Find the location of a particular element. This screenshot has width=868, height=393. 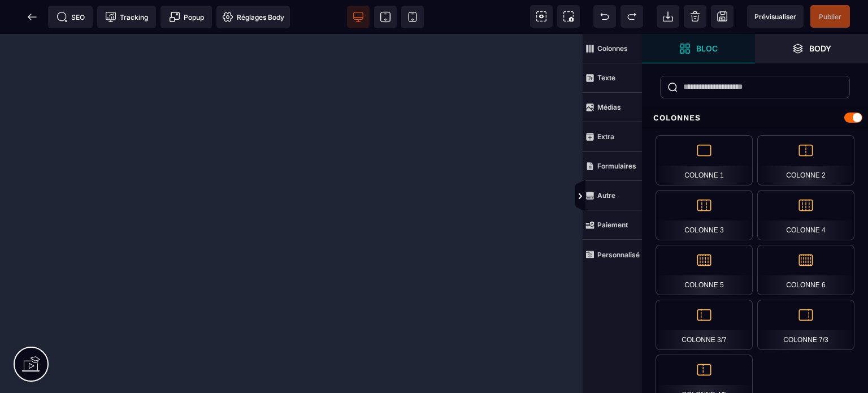

span: Extra is located at coordinates (612, 137).